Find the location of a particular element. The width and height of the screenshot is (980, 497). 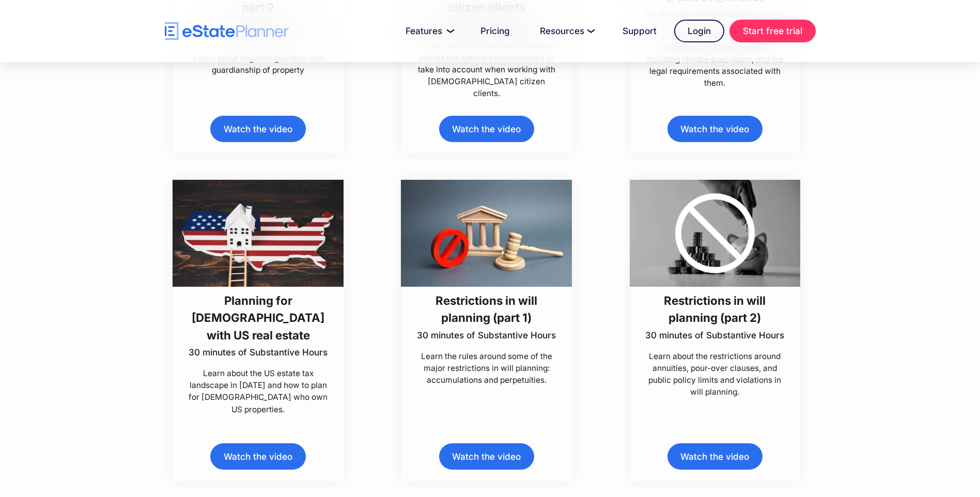

h3: Restrictions in will planning (part 1) is located at coordinates (487, 308).